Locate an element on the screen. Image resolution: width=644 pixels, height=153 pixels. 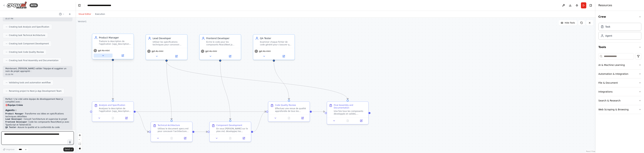
g: Edge from 9de28c2c-92e1-42ac-a38c-5b223b8185c9 to 319c9bc5-ed65-437f-8c4c-839d6b1de4ab is located at coordinates (169, 91).